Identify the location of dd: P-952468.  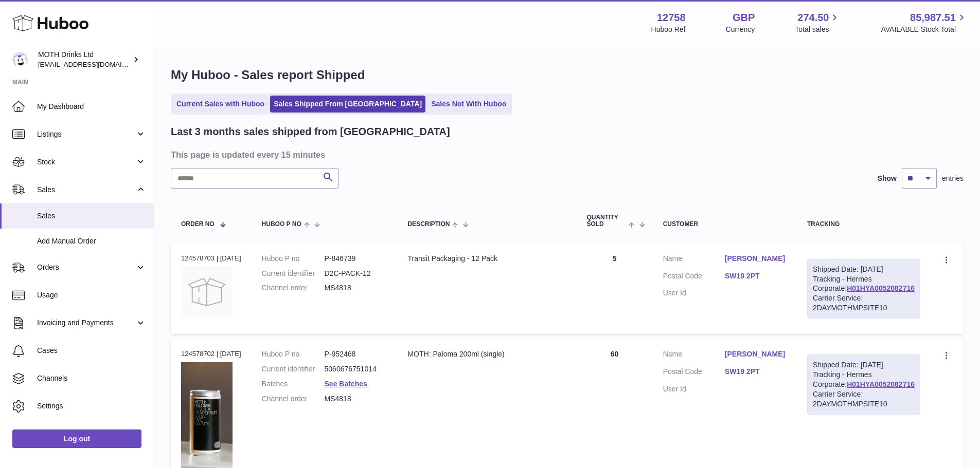
(356, 354).